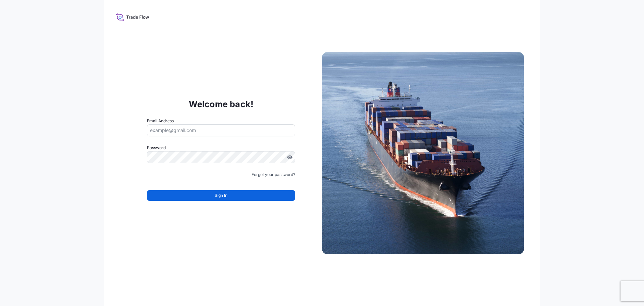 This screenshot has height=306, width=644. Describe the element at coordinates (221, 104) in the screenshot. I see `p: Welcome back!` at that location.